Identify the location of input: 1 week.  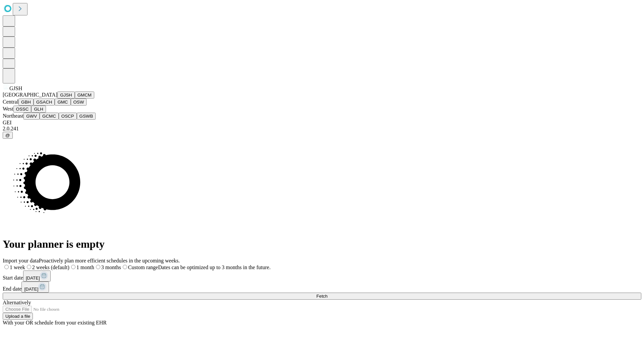
(6, 267).